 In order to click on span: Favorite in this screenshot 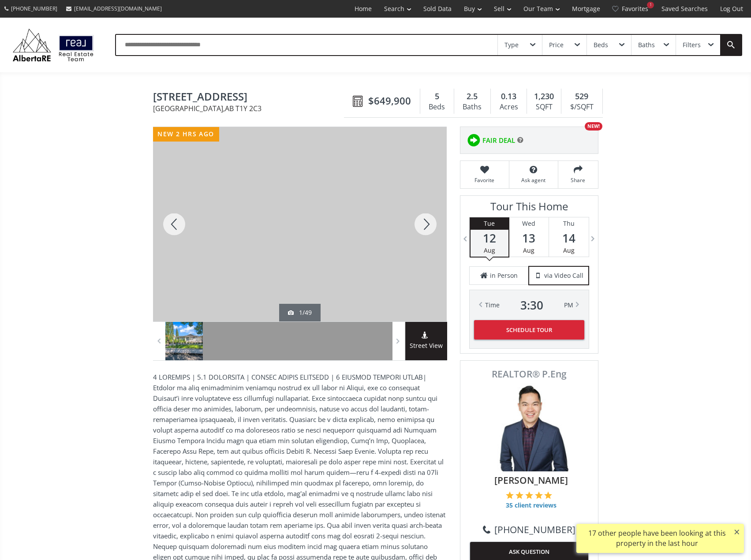, I will do `click(485, 180)`.